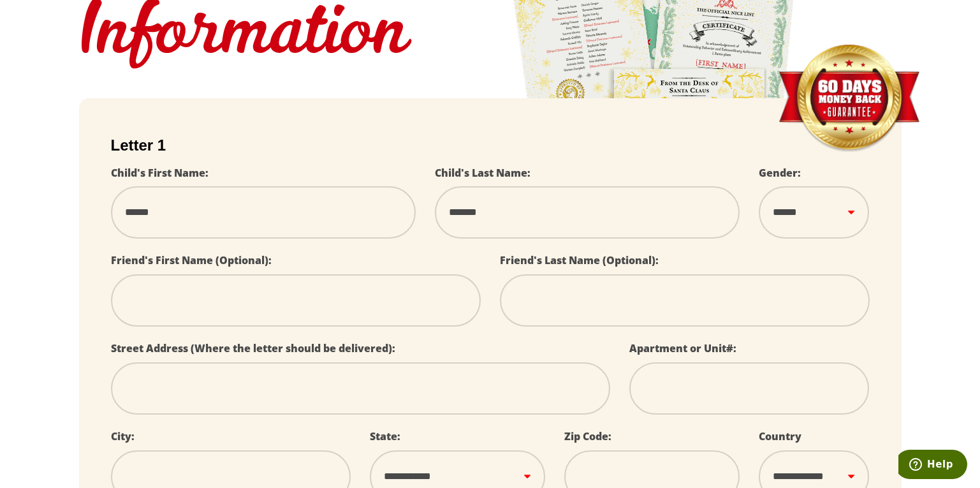 This screenshot has height=488, width=980. What do you see at coordinates (490, 145) in the screenshot?
I see `h2: Letter 1` at bounding box center [490, 145].